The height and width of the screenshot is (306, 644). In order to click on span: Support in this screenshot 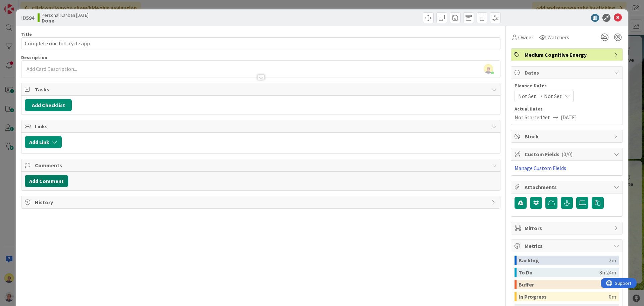, I will do `click(22, 5)`.